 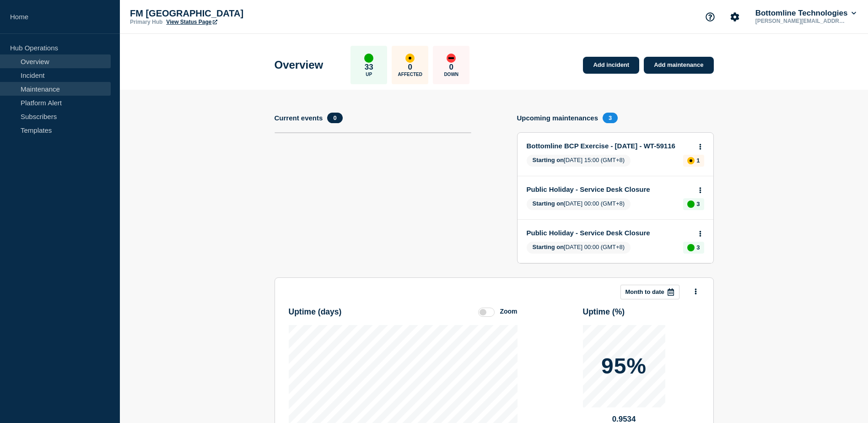 I want to click on span: 3, so click(x=610, y=117).